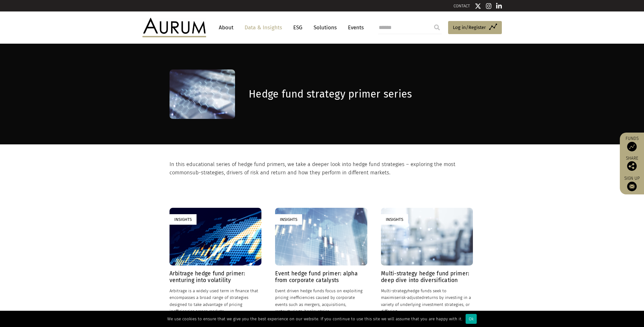  What do you see at coordinates (632, 166) in the screenshot?
I see `img: Share this post` at bounding box center [632, 166].